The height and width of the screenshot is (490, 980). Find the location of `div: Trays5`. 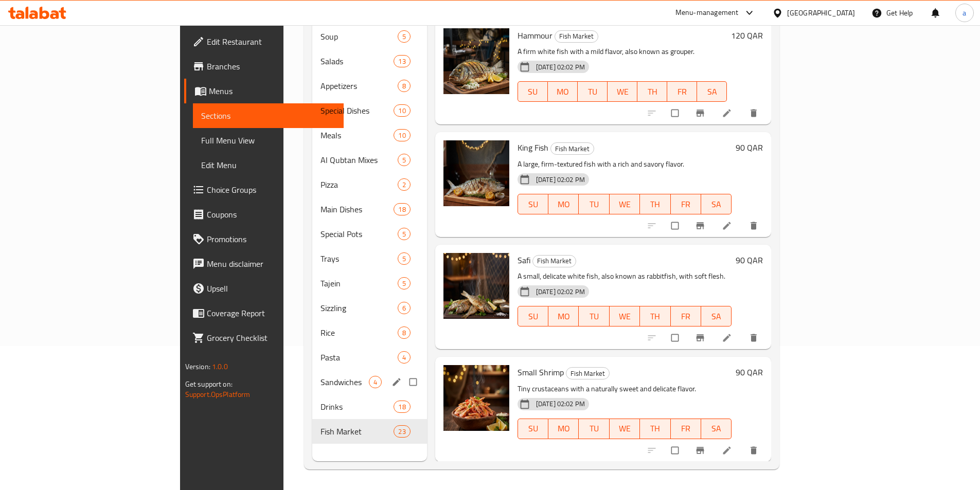

div: Trays5 is located at coordinates (369, 259).